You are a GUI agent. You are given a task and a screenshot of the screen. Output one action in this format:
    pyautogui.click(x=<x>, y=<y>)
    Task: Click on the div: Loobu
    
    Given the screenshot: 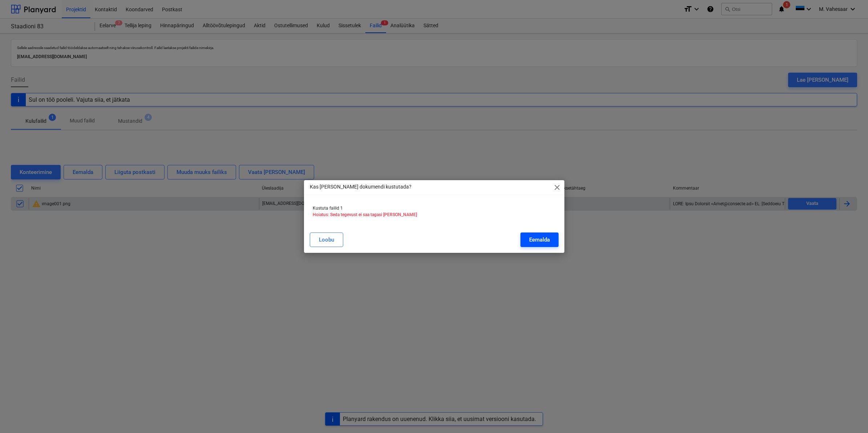 What is the action you would take?
    pyautogui.click(x=326, y=239)
    